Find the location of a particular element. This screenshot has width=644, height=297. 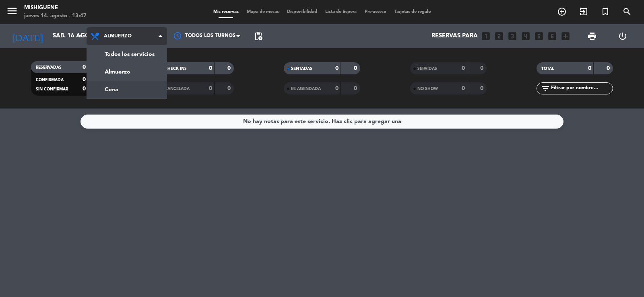

span: Almuerzo is located at coordinates (117, 36).